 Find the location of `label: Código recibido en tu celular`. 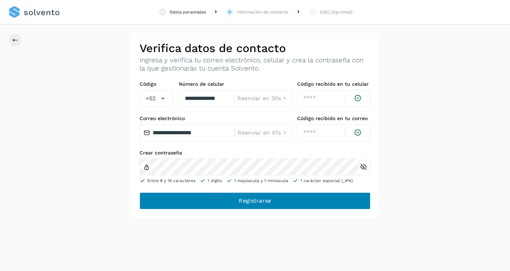

label: Código recibido en tu celular is located at coordinates (334, 84).